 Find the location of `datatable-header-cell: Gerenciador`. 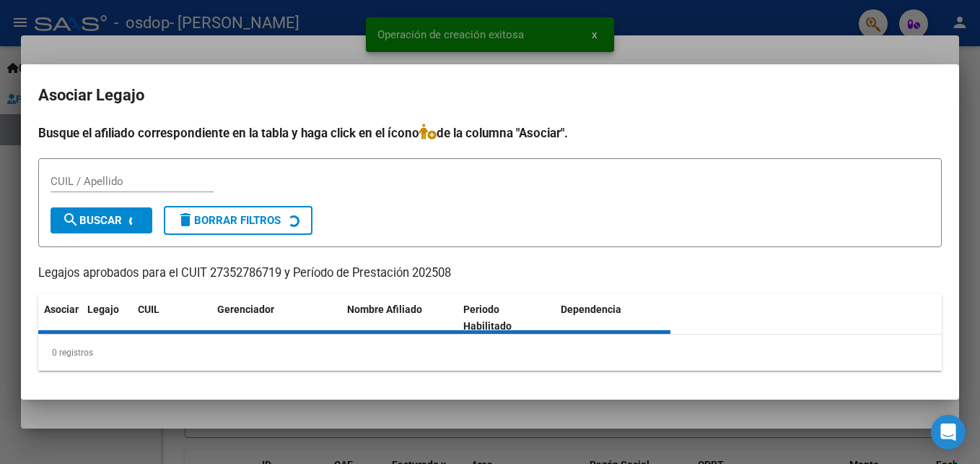

datatable-header-cell: Gerenciador is located at coordinates (276, 318).